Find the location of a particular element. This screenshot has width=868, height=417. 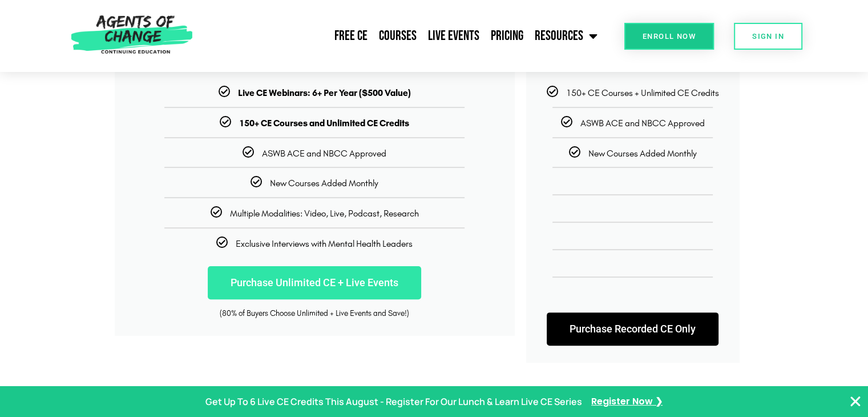

a: Courses is located at coordinates (398, 36).